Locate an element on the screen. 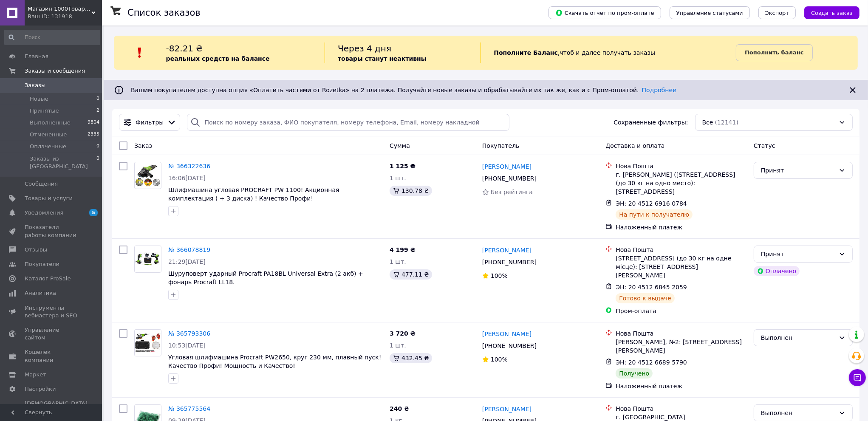 The image size is (868, 421). input: Поиск is located at coordinates (52, 37).